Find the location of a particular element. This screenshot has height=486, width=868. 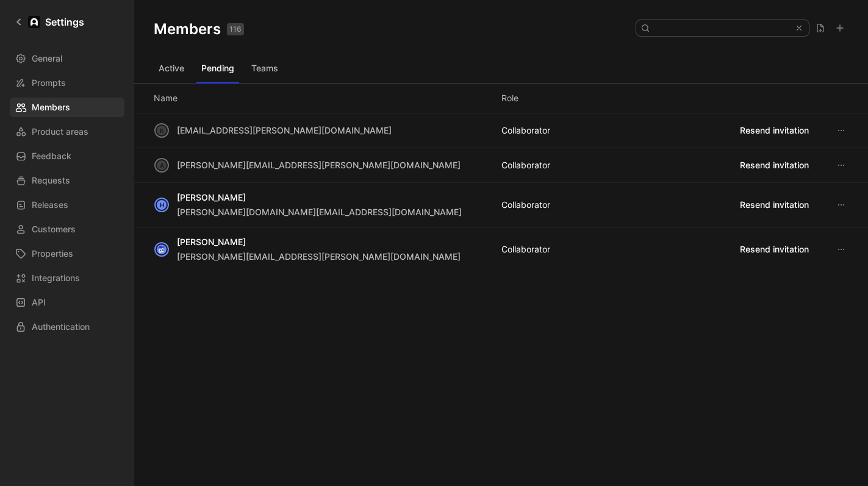

div: a is located at coordinates (161, 165).